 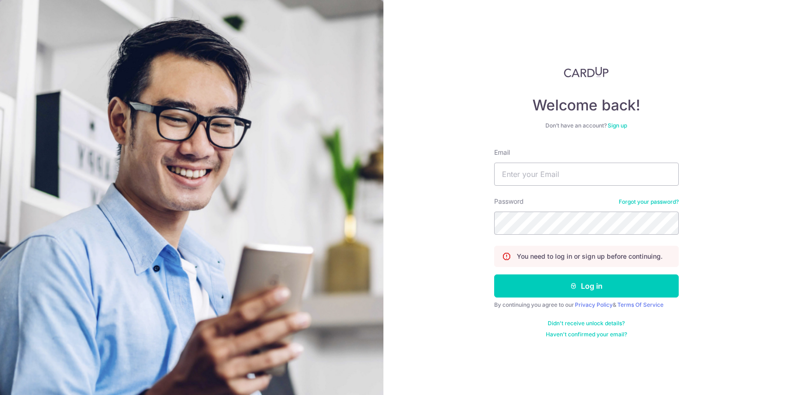 What do you see at coordinates (649, 202) in the screenshot?
I see `a: Forgot your password?` at bounding box center [649, 202].